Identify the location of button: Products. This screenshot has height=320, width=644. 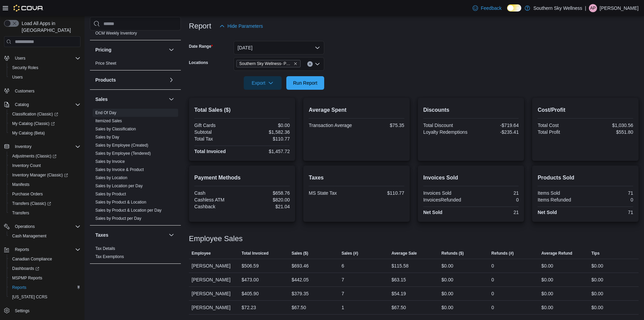
(131, 80).